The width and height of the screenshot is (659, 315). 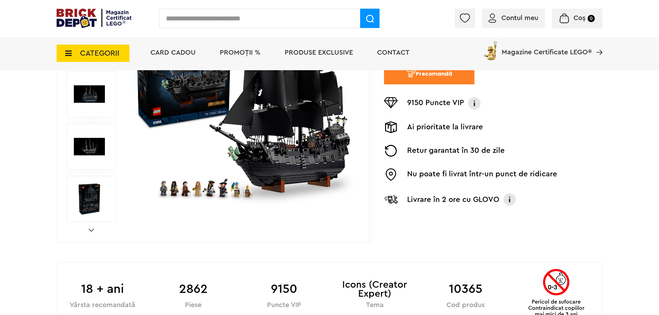 What do you see at coordinates (240, 52) in the screenshot?
I see `span: PROMOȚII %` at bounding box center [240, 52].